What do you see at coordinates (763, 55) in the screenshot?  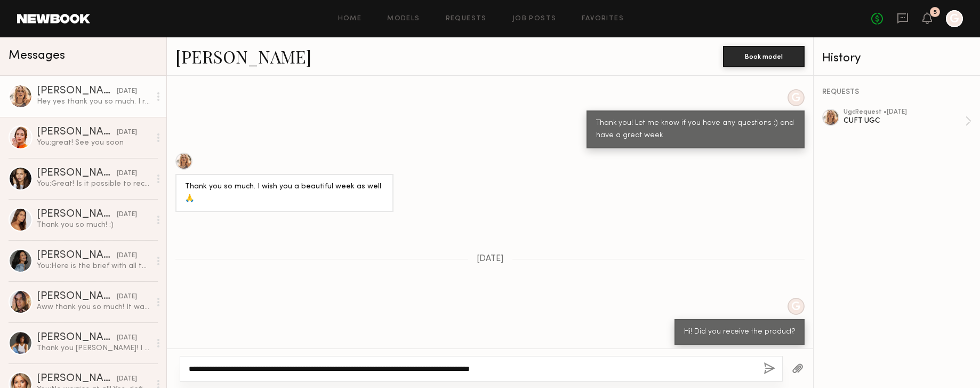 I see `a: Book model` at bounding box center [763, 55].